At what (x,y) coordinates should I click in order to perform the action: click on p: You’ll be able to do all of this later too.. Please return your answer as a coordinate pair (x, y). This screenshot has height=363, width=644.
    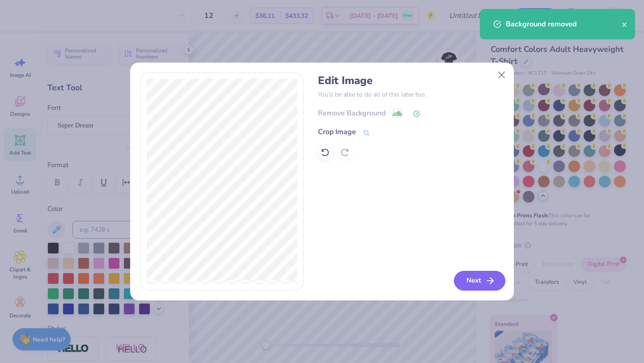
    Looking at the image, I should click on (411, 94).